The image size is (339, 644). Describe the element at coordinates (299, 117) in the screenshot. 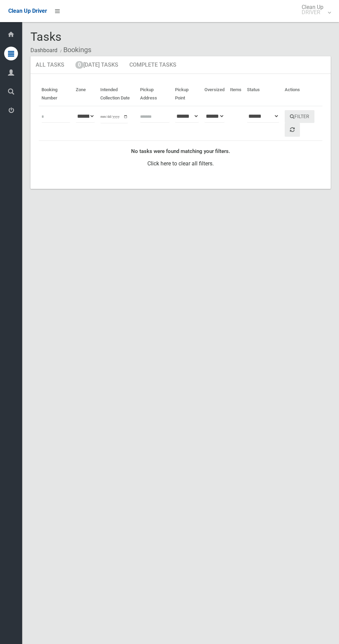

I see `button: Filter` at that location.